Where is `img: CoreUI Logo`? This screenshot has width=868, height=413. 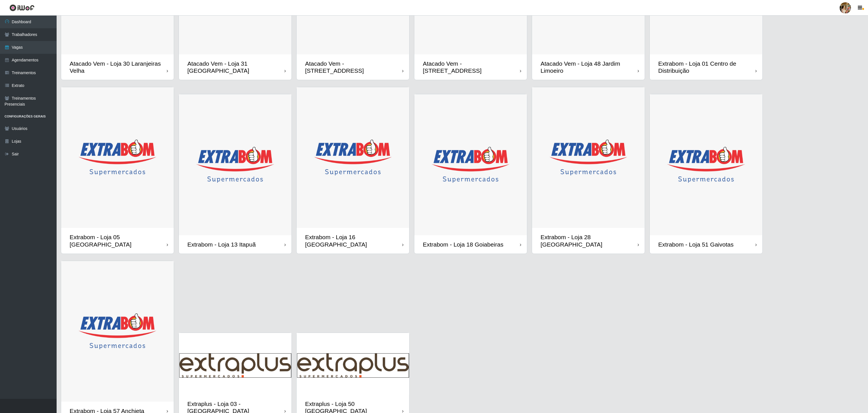
img: CoreUI Logo is located at coordinates (22, 8).